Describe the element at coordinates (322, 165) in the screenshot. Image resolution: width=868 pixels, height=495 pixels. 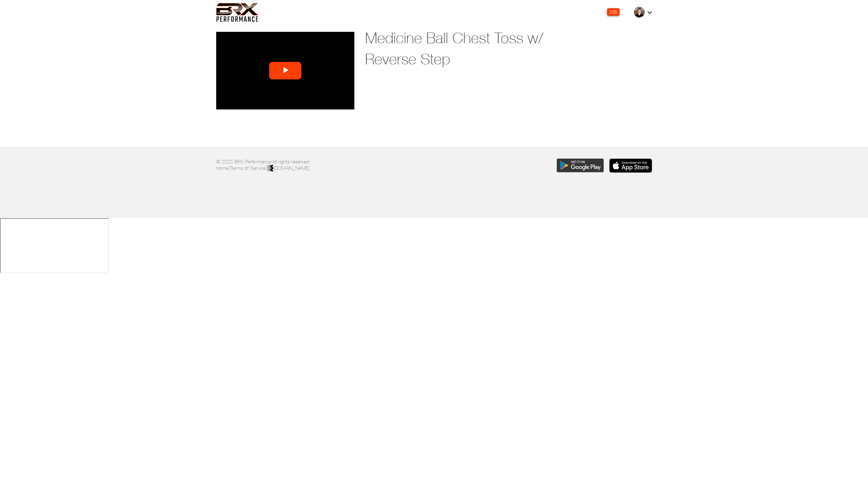
I see `p: © 2025 BRX Performance All rights reserved. | |` at that location.